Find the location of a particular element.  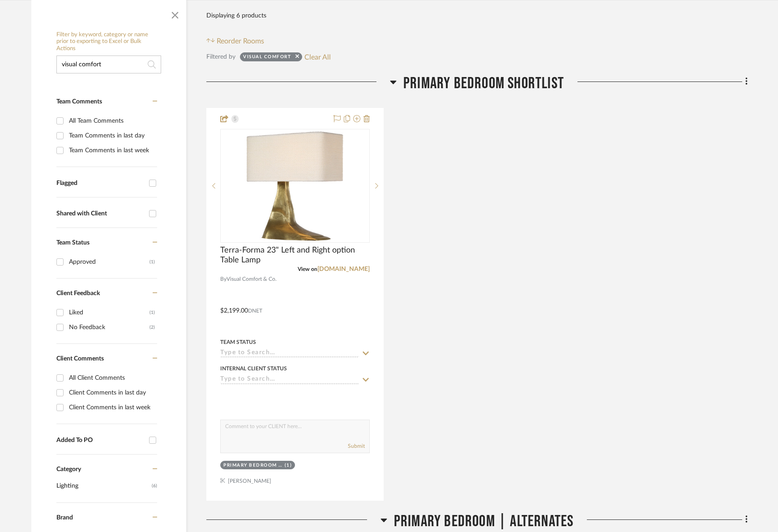

span: Client Feedback is located at coordinates (78, 293).